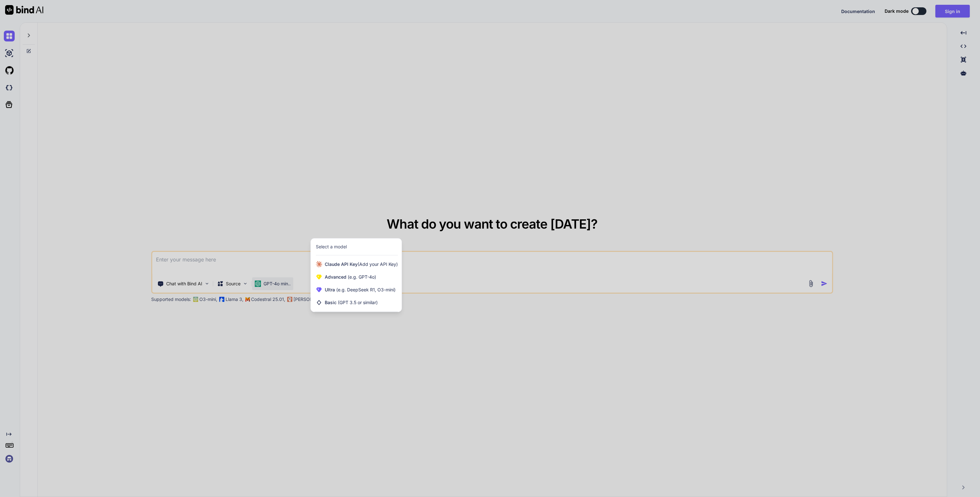  What do you see at coordinates (378, 264) in the screenshot?
I see `span: (Add your API Key)` at bounding box center [378, 264].